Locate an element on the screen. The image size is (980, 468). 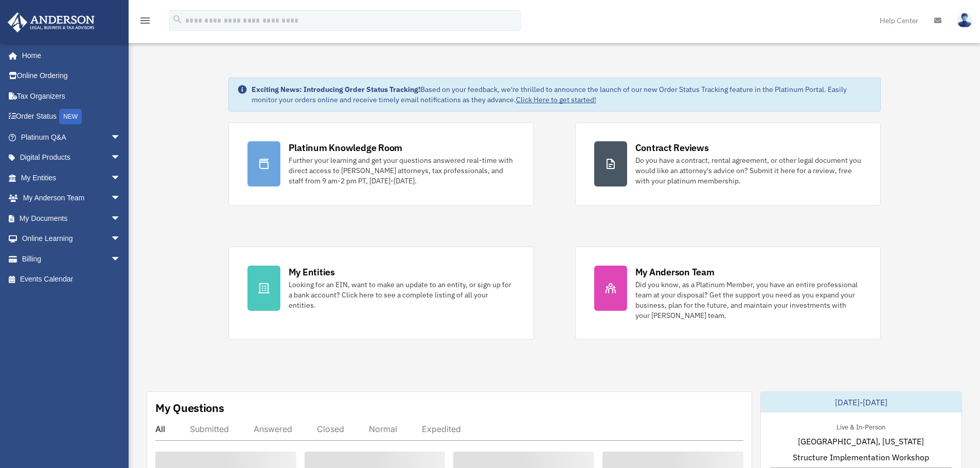
strong: Exciting News: Introducing Order Status Tracking! is located at coordinates (336, 89).